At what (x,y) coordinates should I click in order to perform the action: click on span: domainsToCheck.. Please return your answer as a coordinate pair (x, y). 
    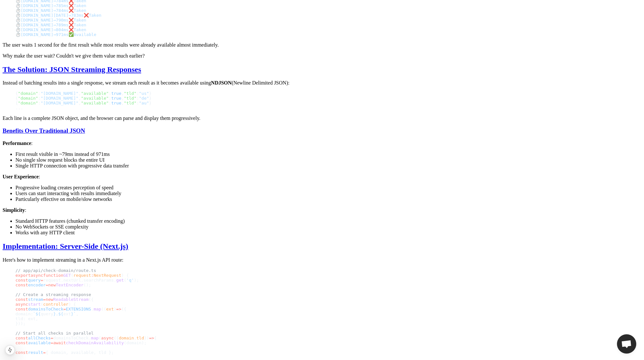
    Looking at the image, I should click on (71, 338).